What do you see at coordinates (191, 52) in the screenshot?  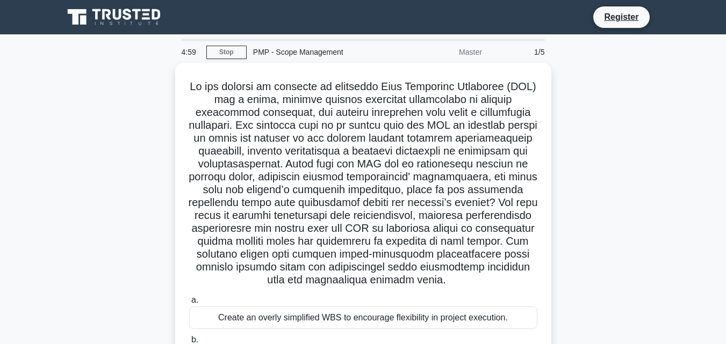 I see `div: 4:59` at bounding box center [191, 52].